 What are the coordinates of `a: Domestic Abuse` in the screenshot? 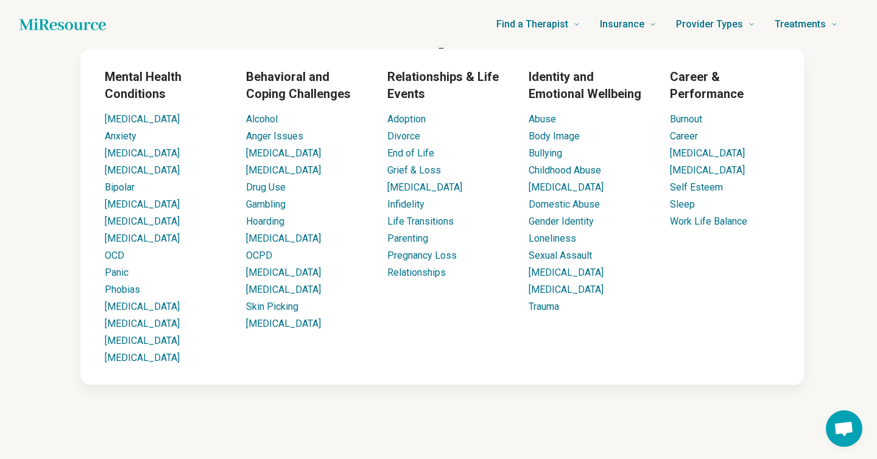 It's located at (564, 204).